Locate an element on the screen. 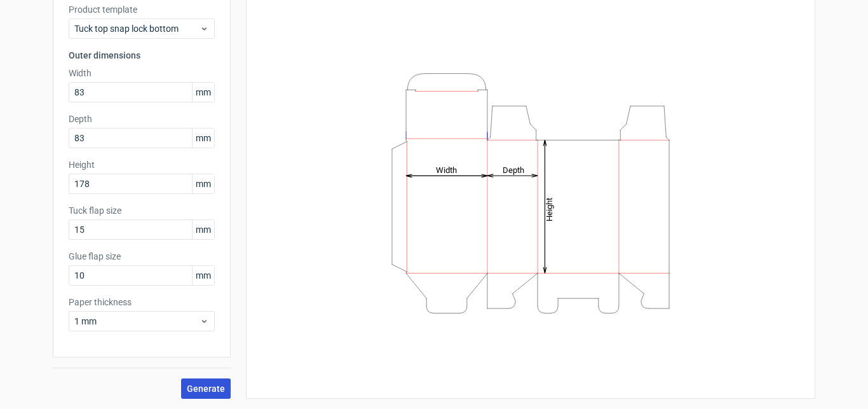 The height and width of the screenshot is (409, 868). label: Width is located at coordinates (142, 73).